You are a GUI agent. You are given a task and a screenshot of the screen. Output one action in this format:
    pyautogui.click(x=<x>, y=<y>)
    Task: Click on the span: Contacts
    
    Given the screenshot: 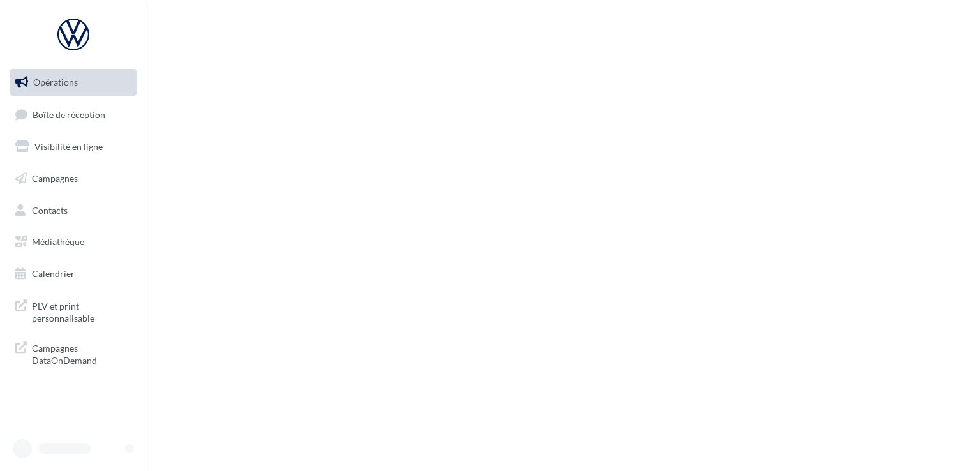 What is the action you would take?
    pyautogui.click(x=50, y=210)
    